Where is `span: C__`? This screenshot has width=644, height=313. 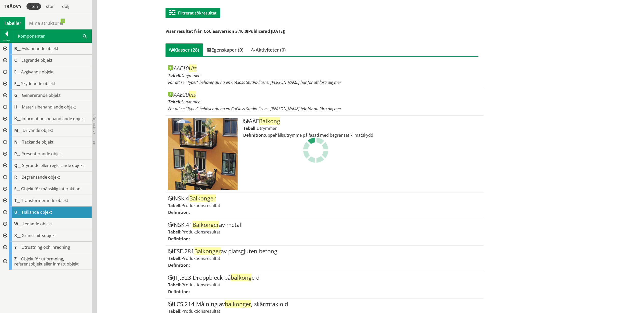
span: C__ is located at coordinates (17, 60).